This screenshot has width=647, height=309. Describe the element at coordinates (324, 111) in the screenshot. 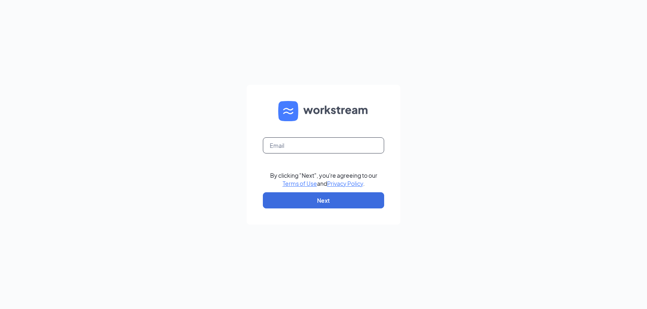

I see `img: WS logo and Workstream text` at that location.